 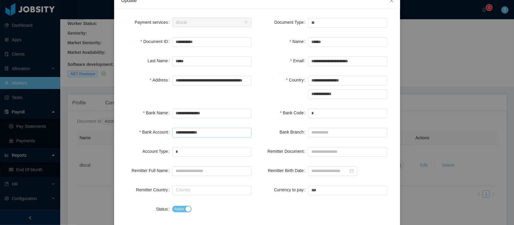 I want to click on i: icon: calendar, so click(x=352, y=171).